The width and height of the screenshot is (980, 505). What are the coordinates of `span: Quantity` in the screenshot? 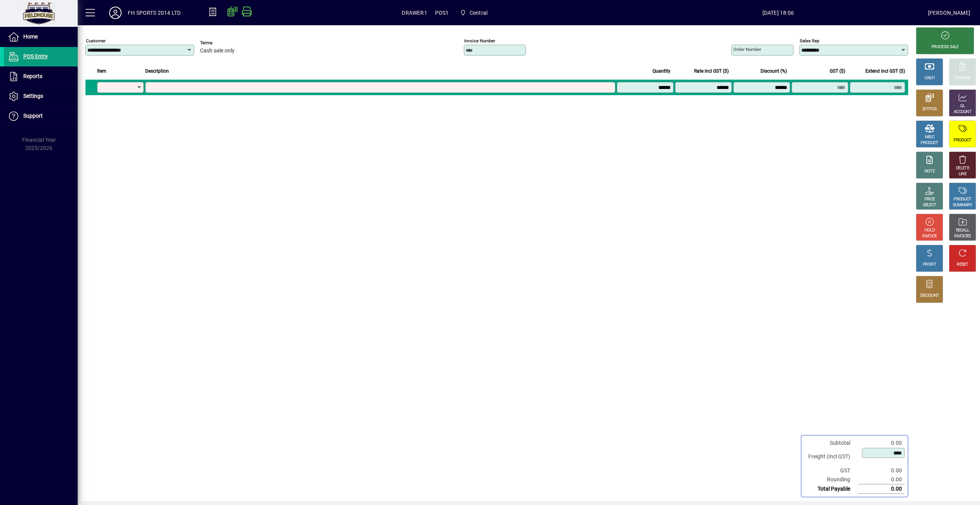 It's located at (661, 71).